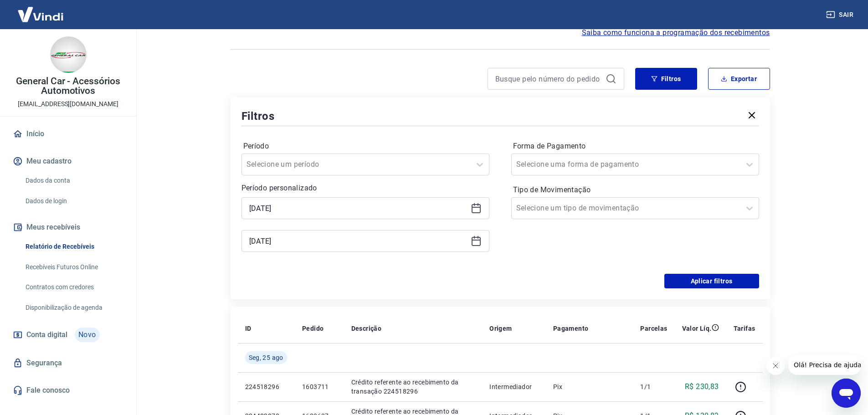 The width and height of the screenshot is (868, 415). Describe the element at coordinates (73, 201) in the screenshot. I see `a: Dados de login` at that location.